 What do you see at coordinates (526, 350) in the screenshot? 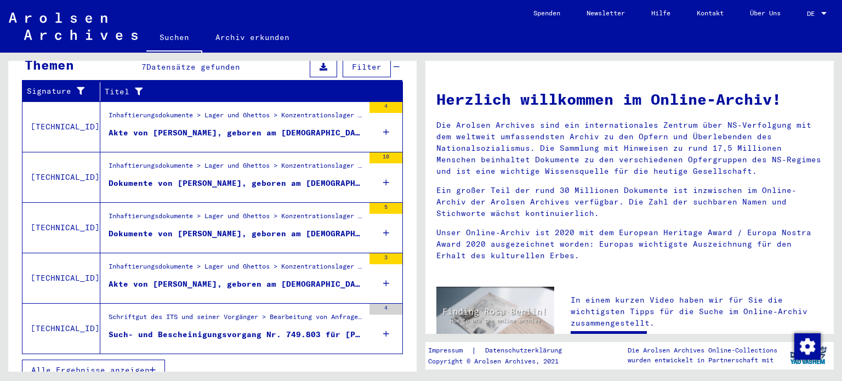
I see `a: Datenschutzerklärung` at bounding box center [526, 350].